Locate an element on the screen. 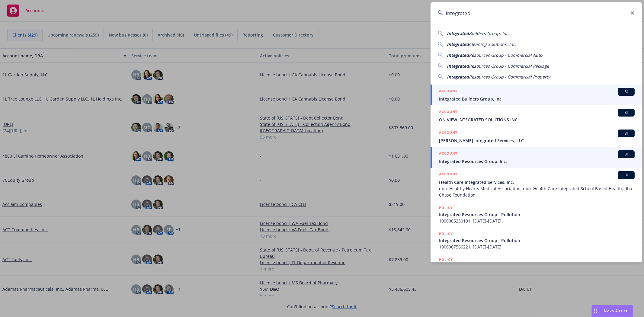 This screenshot has height=317, width=644. a: ACCOUNTBIIntegrated Builders Group, Inc. is located at coordinates (536, 95).